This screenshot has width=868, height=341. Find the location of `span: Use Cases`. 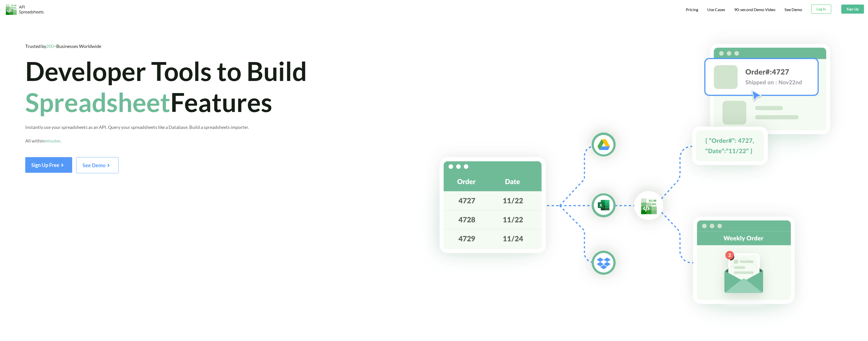

span: Use Cases is located at coordinates (716, 10).